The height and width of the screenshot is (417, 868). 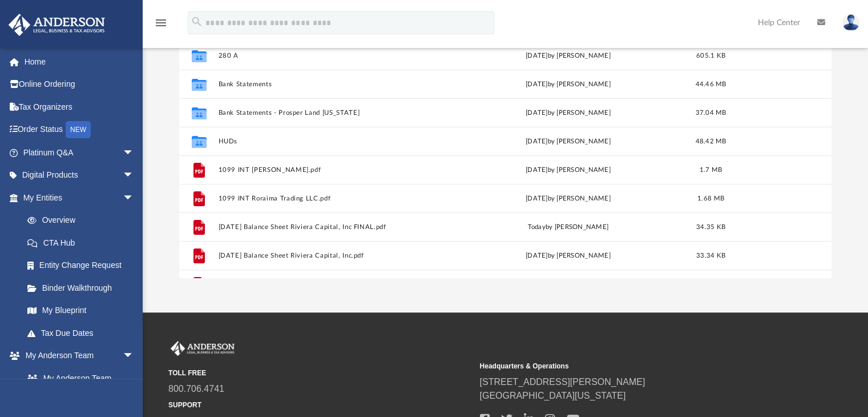 What do you see at coordinates (320, 405) in the screenshot?
I see `small: SUPPORT` at bounding box center [320, 405].